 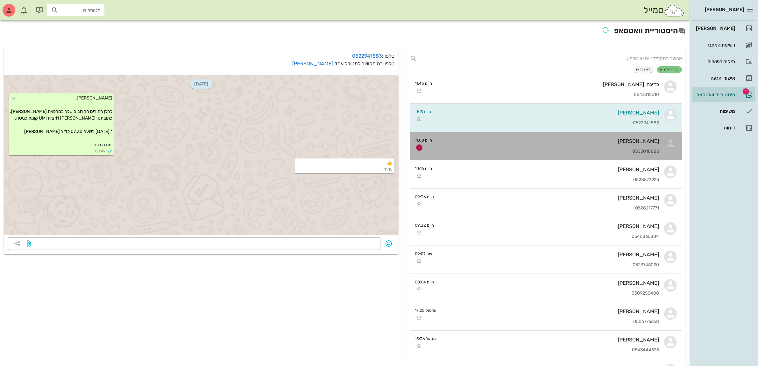 I want to click on a: 0522941883, so click(x=368, y=56).